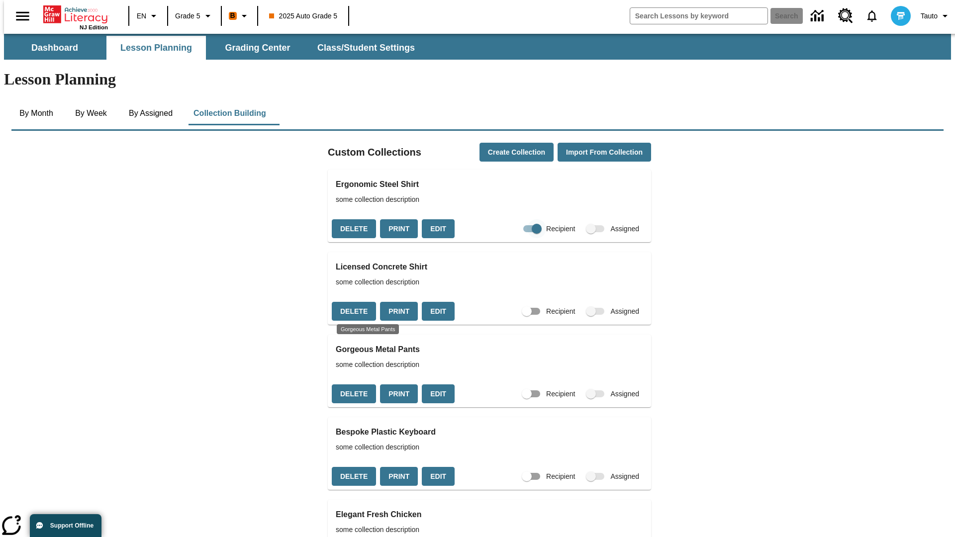 The image size is (955, 537). What do you see at coordinates (872, 16) in the screenshot?
I see `a: Notifications` at bounding box center [872, 16].